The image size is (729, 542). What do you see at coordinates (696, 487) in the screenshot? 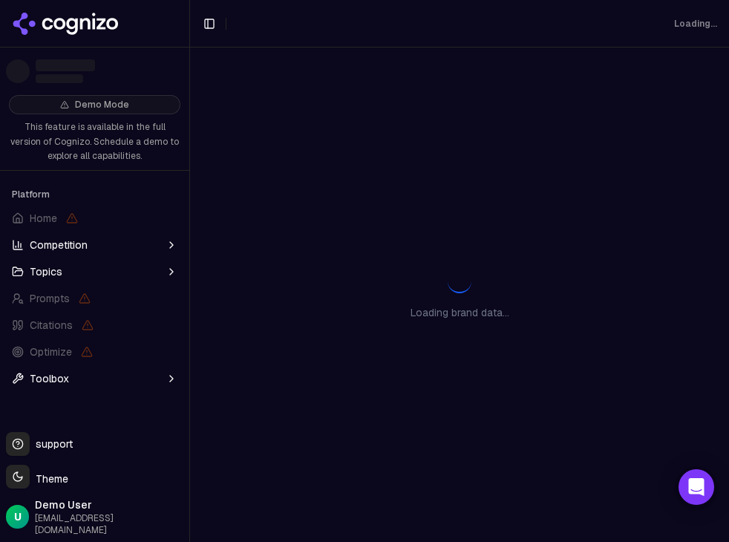
I see `div: Open Intercom Messenger` at bounding box center [696, 487].